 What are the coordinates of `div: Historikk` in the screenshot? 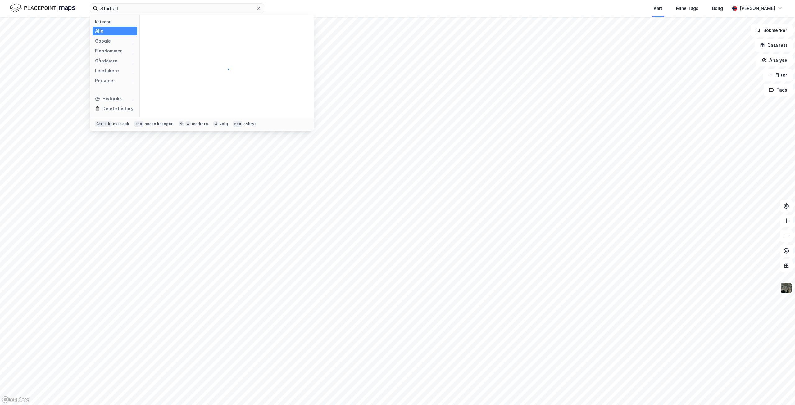 It's located at (108, 99).